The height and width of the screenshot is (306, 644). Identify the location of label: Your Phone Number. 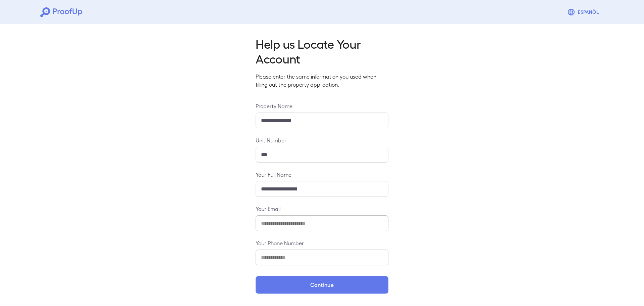
(322, 242).